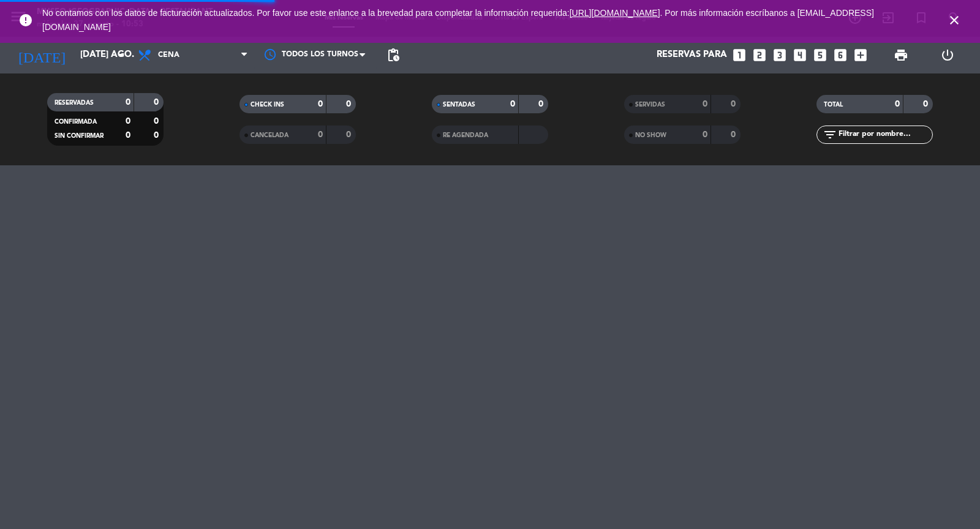 Image resolution: width=980 pixels, height=529 pixels. I want to click on i: error, so click(26, 20).